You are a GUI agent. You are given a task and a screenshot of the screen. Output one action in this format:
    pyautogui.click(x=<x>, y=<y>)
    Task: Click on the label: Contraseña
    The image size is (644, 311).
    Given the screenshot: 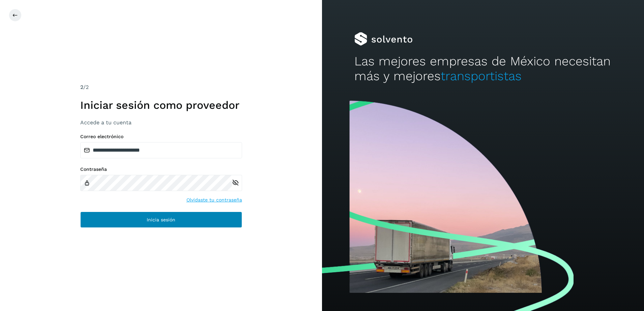 What is the action you would take?
    pyautogui.click(x=161, y=169)
    